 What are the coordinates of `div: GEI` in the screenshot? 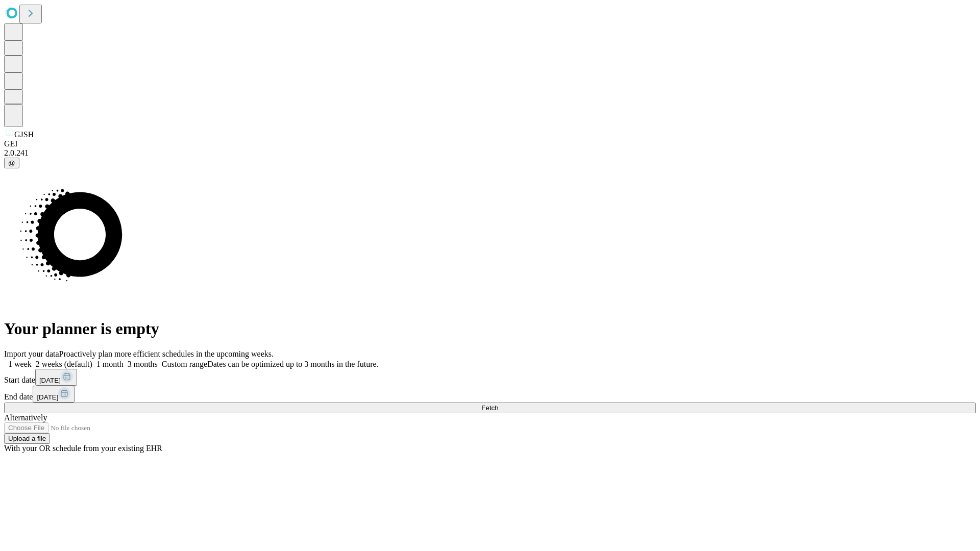 It's located at (490, 143).